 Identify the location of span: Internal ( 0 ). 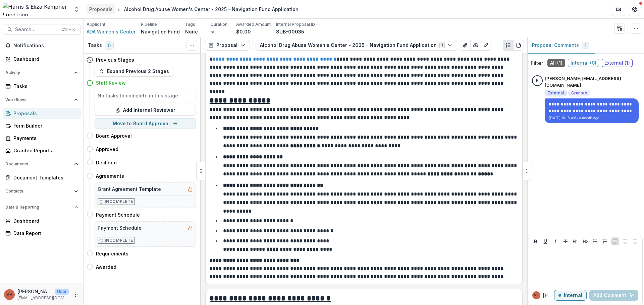
(583, 63).